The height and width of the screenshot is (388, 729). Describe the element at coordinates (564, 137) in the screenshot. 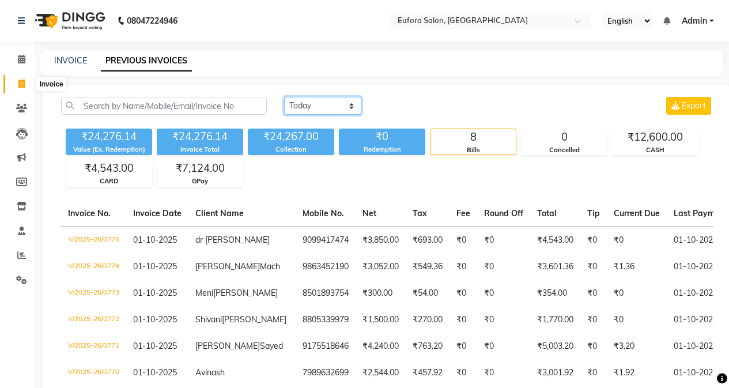

I see `div: 0` at that location.